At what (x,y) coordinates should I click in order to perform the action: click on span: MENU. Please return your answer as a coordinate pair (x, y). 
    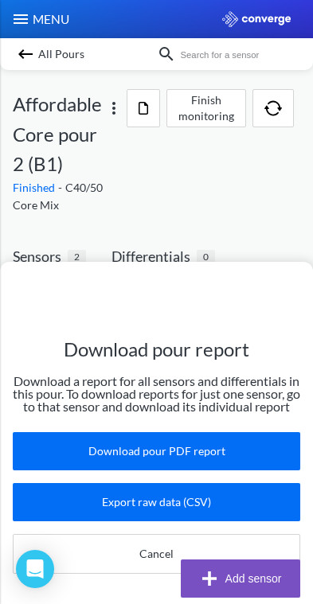
    Looking at the image, I should click on (49, 19).